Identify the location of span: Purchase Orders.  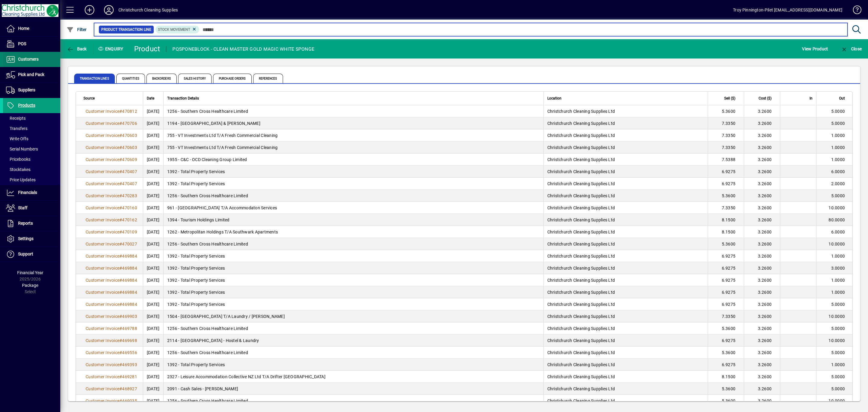
(232, 78).